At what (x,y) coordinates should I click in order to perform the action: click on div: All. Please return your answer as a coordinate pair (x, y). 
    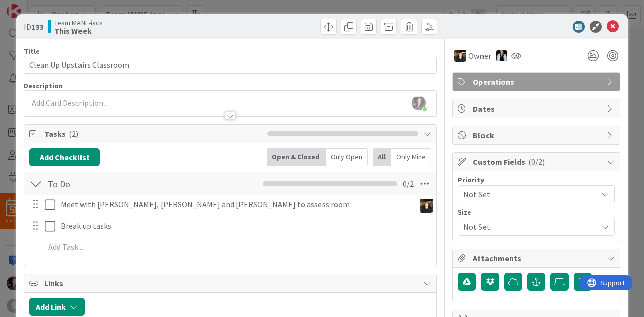
    Looking at the image, I should click on (382, 158).